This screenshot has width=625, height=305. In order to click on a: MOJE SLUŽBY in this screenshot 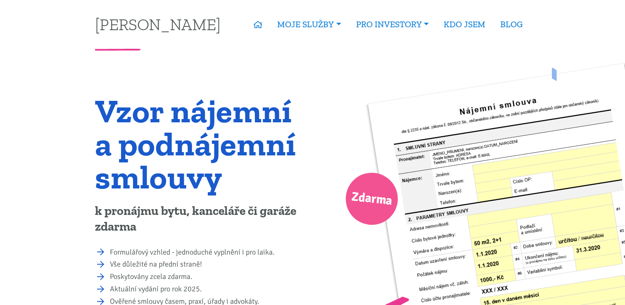, I will do `click(309, 24)`.